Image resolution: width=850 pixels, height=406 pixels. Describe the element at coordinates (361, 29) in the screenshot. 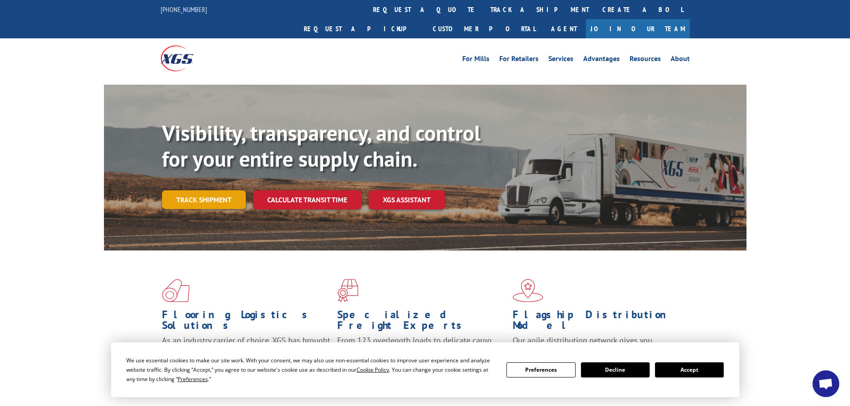

I see `a: Request a pickup` at that location.